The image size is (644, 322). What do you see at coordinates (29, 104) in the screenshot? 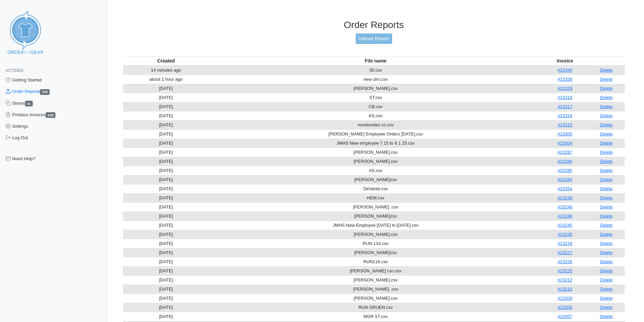
I see `span: 61` at bounding box center [29, 104].